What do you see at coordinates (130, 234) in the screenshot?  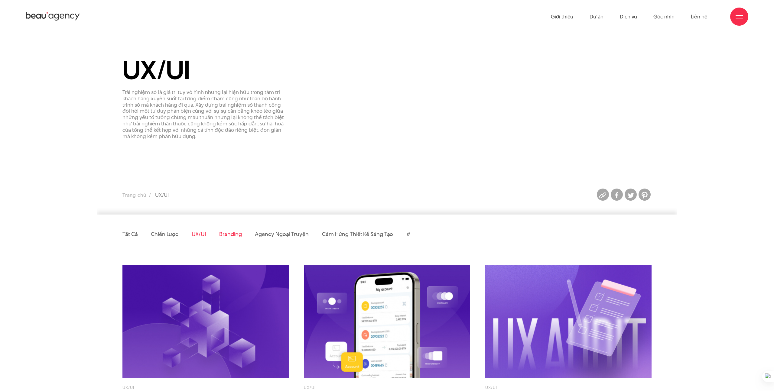 I see `a: Tất cả` at bounding box center [130, 234].